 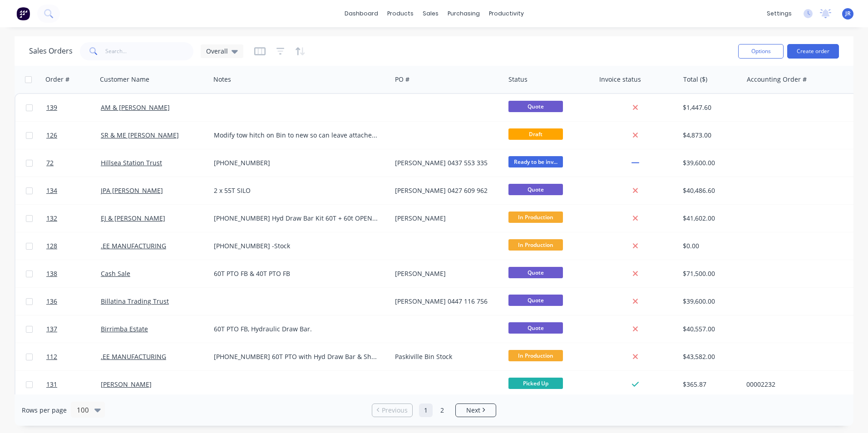 What do you see at coordinates (73, 302) in the screenshot?
I see `a: 136` at bounding box center [73, 302].